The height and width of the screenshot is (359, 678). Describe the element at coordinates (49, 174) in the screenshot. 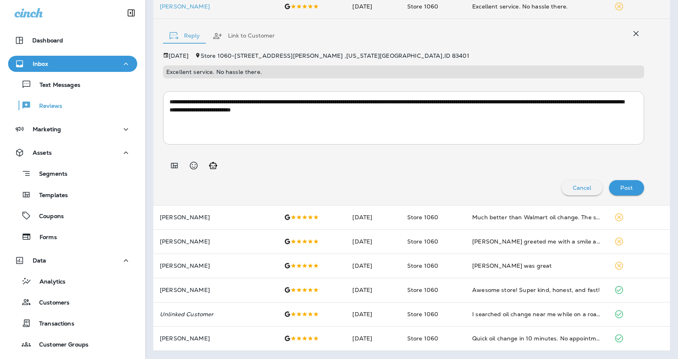

I see `p: Segments` at that location.